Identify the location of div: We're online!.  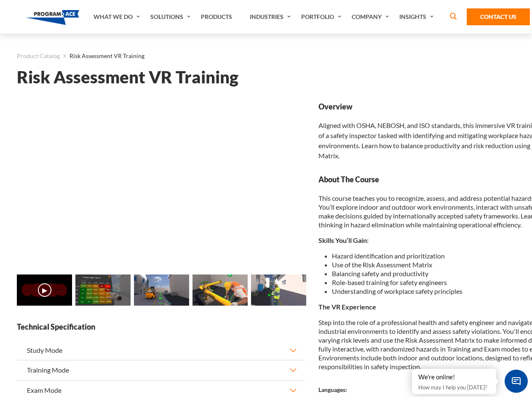
(454, 377).